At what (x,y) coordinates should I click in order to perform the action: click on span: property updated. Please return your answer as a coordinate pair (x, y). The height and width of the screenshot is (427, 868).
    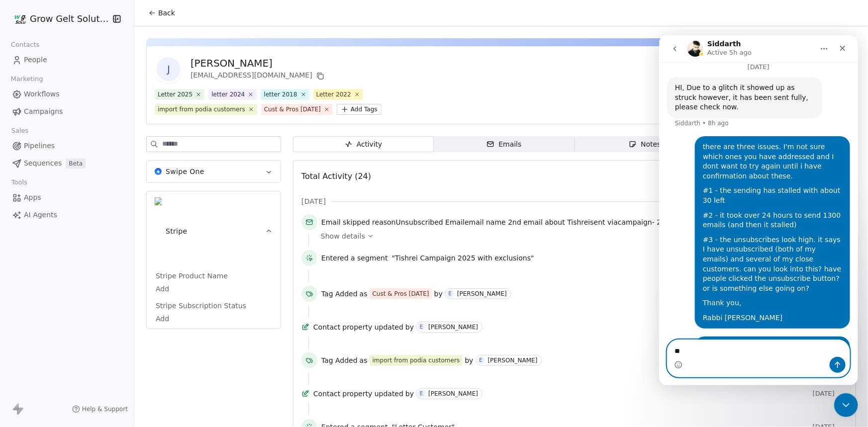
    Looking at the image, I should click on (373, 394).